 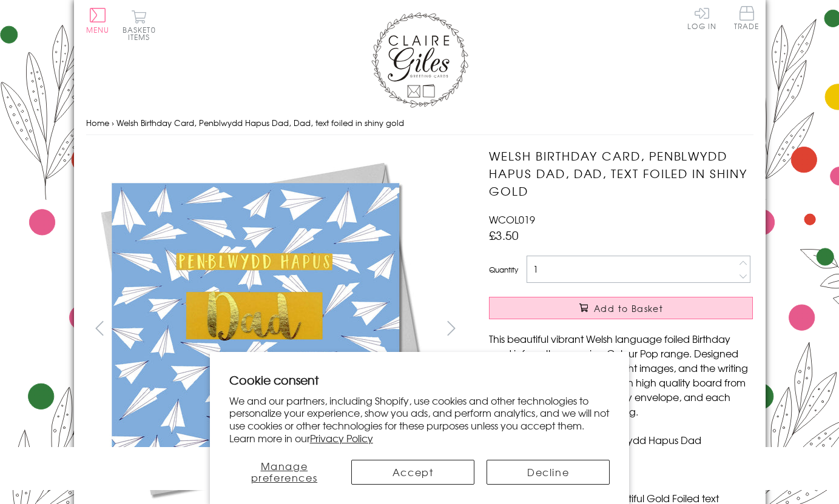 I want to click on h1: Welsh Birthday Card, Penblwydd Hapus Dad, Dad, text foiled in shiny gold, so click(x=621, y=173).